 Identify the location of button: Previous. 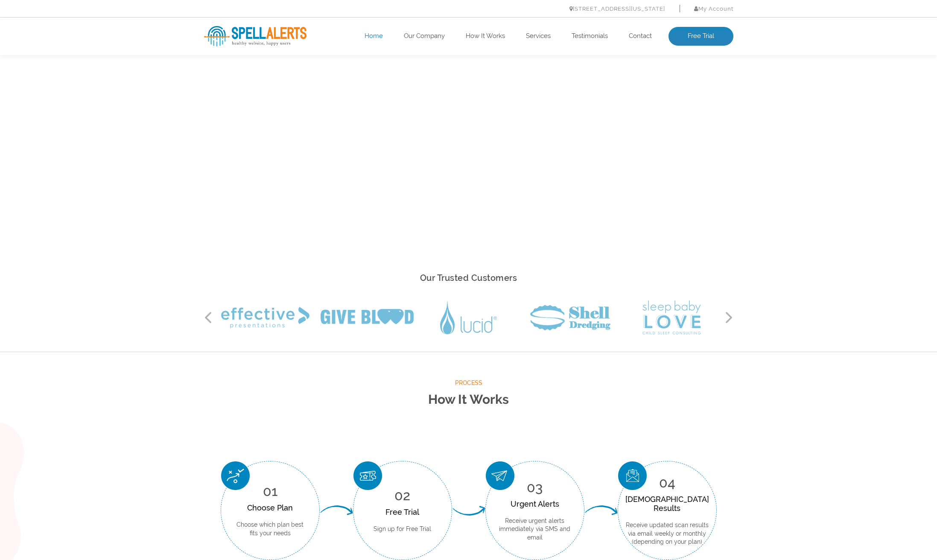
(208, 317).